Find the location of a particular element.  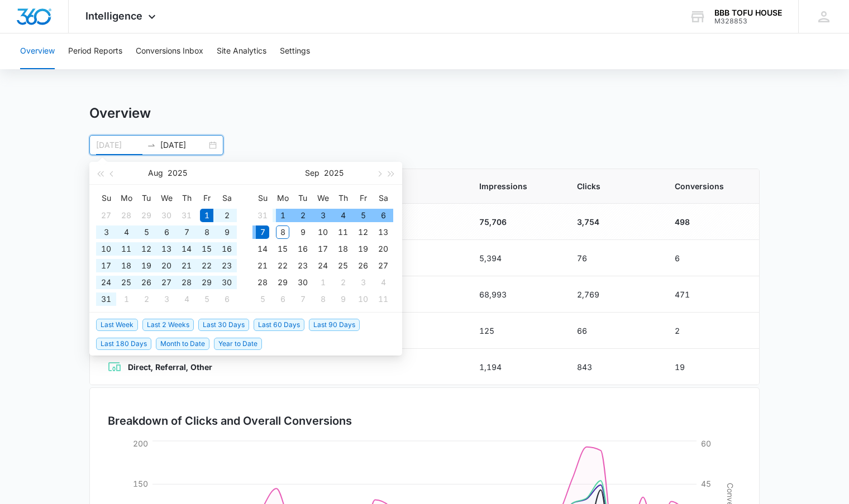

button: 2025 is located at coordinates (334, 173).